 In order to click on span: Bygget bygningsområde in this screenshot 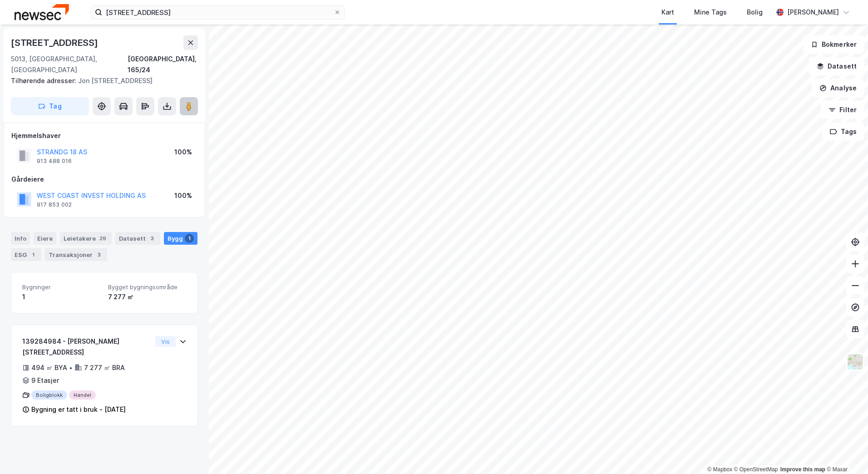, I will do `click(147, 286)`.